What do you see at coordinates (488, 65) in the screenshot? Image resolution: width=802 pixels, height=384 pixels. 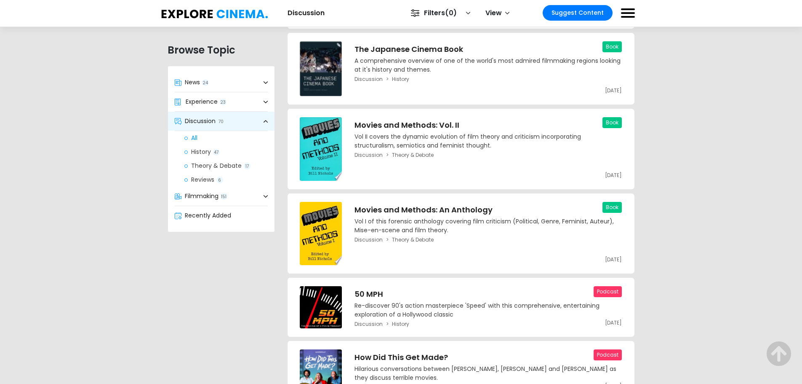 I see `p: A comprehensive overview of one of the world's most admired filmmaking regions looking at it's hi...` at bounding box center [488, 65].